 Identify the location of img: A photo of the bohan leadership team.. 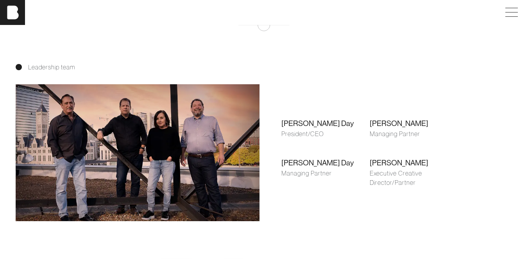
(137, 153).